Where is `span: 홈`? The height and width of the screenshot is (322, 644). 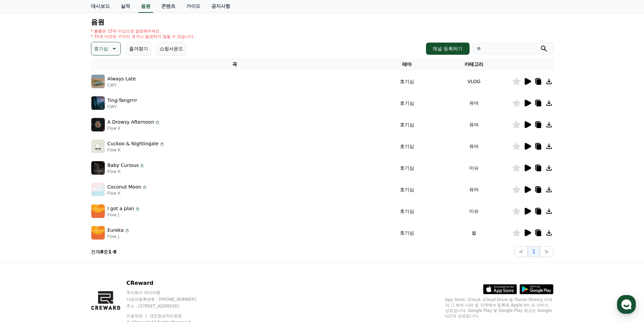
span: 홈 is located at coordinates (23, 227).